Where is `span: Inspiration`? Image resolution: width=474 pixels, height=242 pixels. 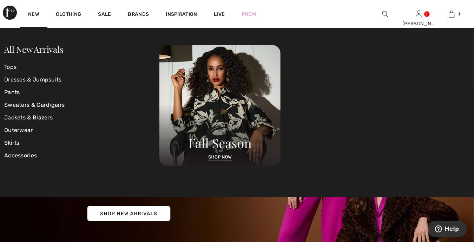
span: Inspiration is located at coordinates (181, 15).